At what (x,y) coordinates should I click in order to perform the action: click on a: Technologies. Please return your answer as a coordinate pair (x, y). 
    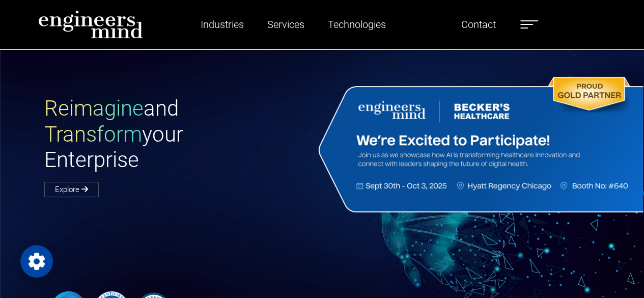
    Looking at the image, I should click on (357, 24).